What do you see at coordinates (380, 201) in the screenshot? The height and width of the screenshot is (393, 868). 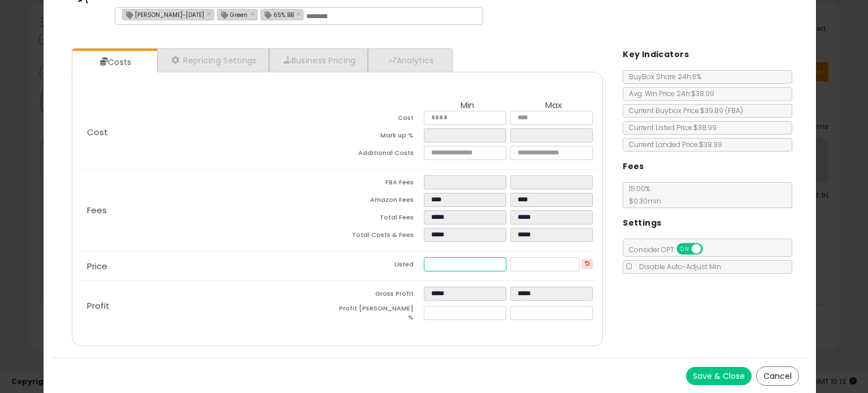 I see `td: Amazon Fees` at bounding box center [380, 201].